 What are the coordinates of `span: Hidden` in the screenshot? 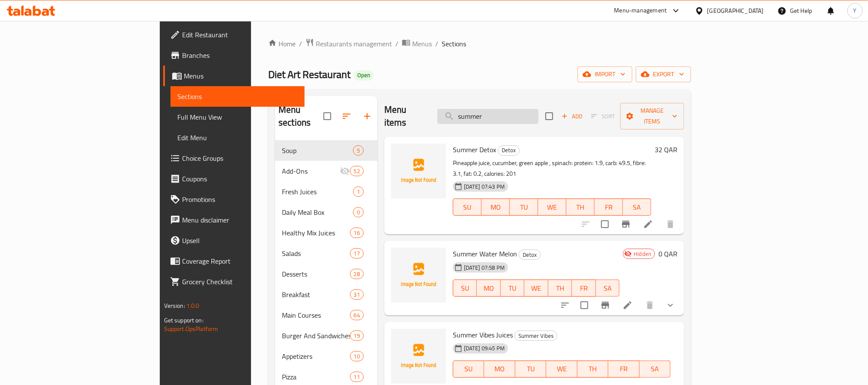 It's located at (642, 253).